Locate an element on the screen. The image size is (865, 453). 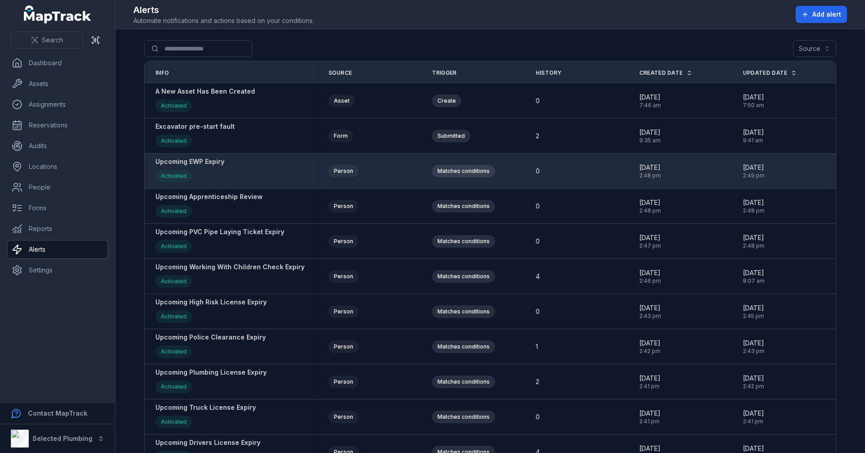
strong: Upcoming Plumbing License Expiry is located at coordinates (211, 373).